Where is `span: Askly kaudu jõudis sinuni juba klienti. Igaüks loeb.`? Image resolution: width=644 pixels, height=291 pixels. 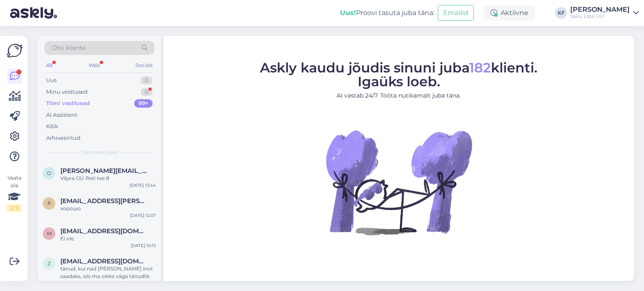 span: Askly kaudu jõudis sinuni juba klienti. Igaüks loeb. is located at coordinates (399, 75).